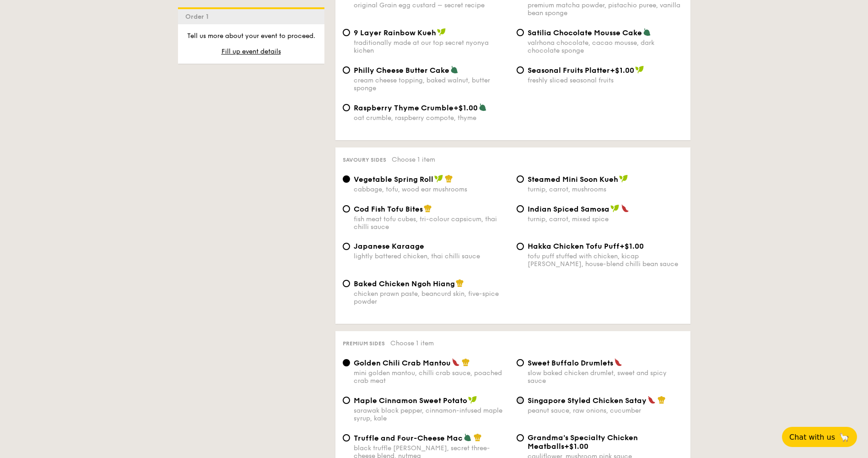 This screenshot has width=868, height=458. What do you see at coordinates (819, 437) in the screenshot?
I see `button: Chat with us🦙` at bounding box center [819, 437].